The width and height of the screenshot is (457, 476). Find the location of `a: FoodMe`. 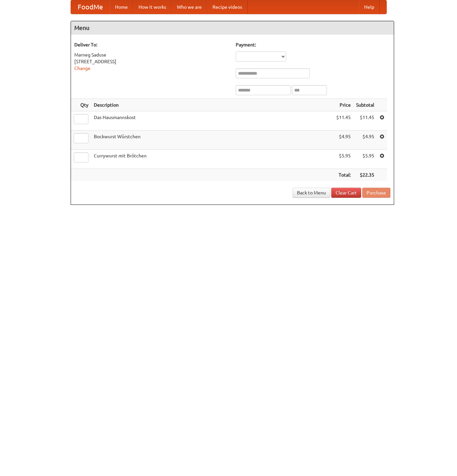

a: FoodMe is located at coordinates (90, 7).